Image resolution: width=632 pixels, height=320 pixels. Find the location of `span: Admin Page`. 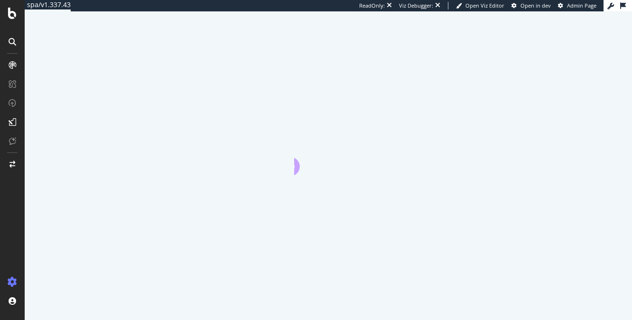

span: Admin Page is located at coordinates (581, 5).